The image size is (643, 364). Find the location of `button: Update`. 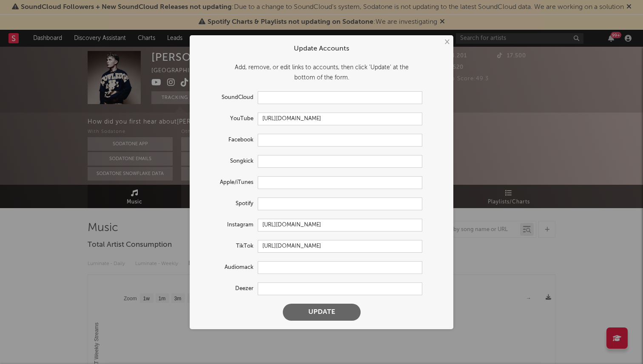

button: Update is located at coordinates (322, 313).